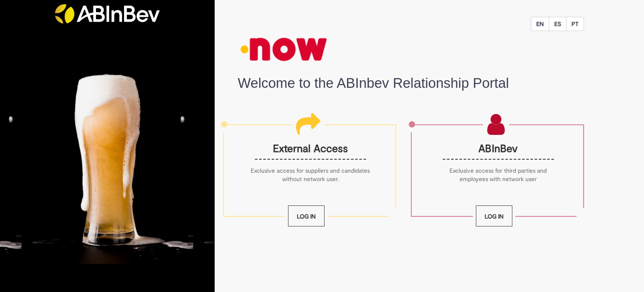 This screenshot has height=292, width=644. I want to click on p: Exclusive access for suppliers and candidates without network user., so click(310, 175).